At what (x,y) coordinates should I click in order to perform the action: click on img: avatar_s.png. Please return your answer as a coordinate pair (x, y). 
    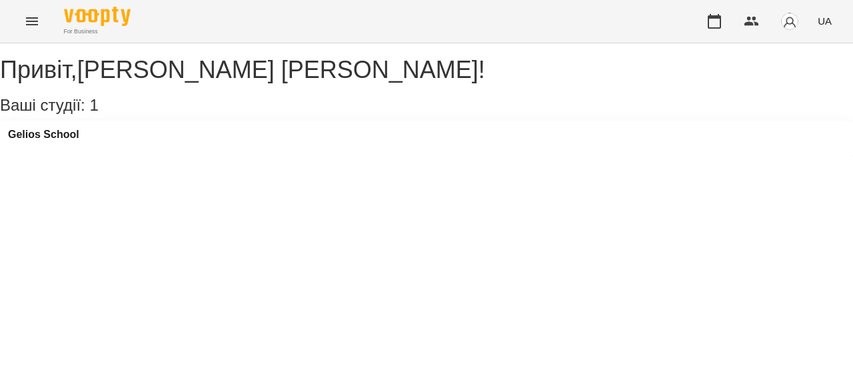
    Looking at the image, I should click on (790, 21).